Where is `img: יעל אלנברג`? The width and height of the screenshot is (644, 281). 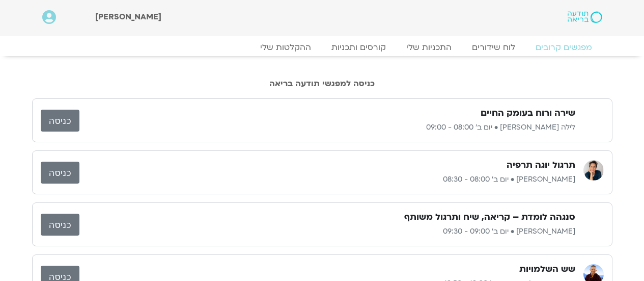
img: יעל אלנברג is located at coordinates (594, 171).